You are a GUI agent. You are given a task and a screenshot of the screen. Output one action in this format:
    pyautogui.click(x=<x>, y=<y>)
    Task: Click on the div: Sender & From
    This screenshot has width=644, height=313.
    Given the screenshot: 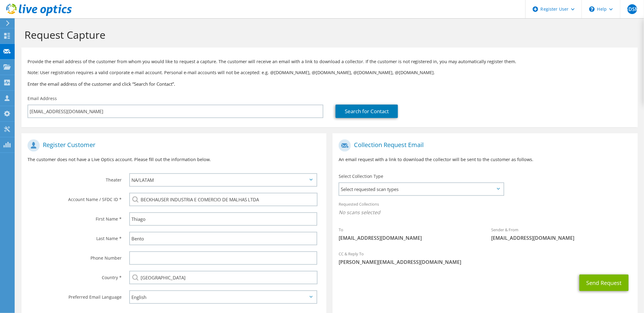 What is the action you would take?
    pyautogui.click(x=562, y=234)
    